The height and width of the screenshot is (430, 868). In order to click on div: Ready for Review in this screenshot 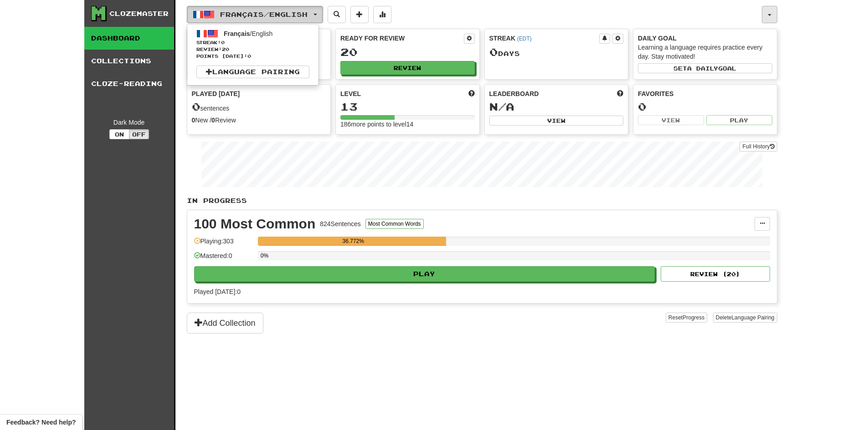, I will do `click(402, 38)`.